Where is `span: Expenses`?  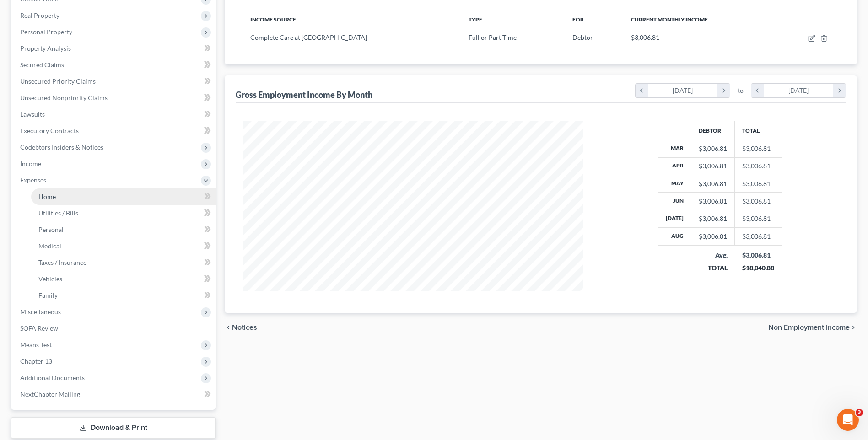
span: Expenses is located at coordinates (33, 179).